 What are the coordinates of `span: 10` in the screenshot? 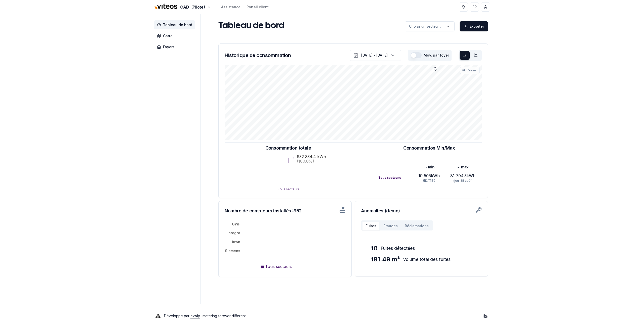 It's located at (374, 248).